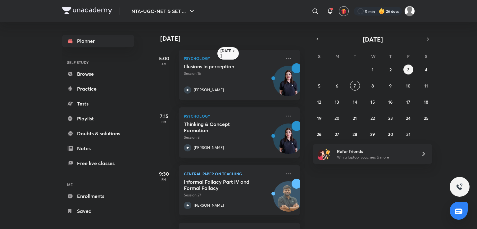 The height and width of the screenshot is (229, 477). What do you see at coordinates (233, 195) in the screenshot?
I see `p: Session 27` at bounding box center [233, 195].